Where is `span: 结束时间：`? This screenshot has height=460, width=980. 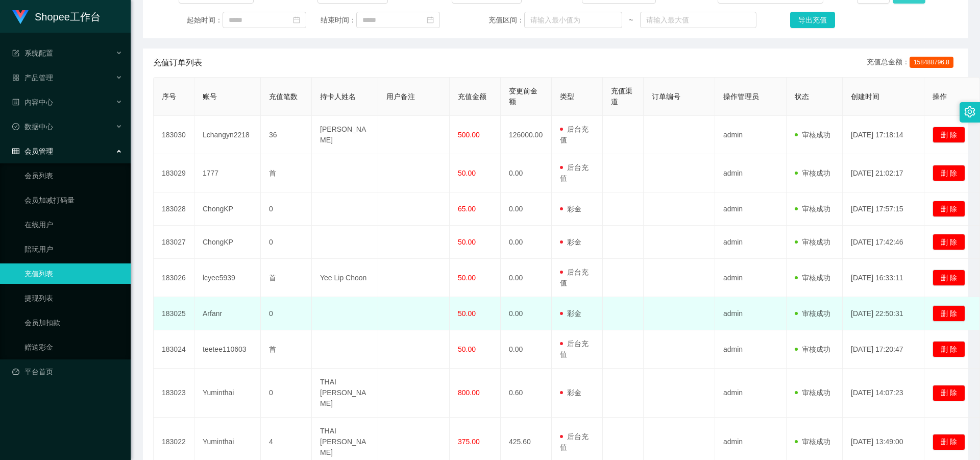
span: 结束时间： is located at coordinates (339, 20).